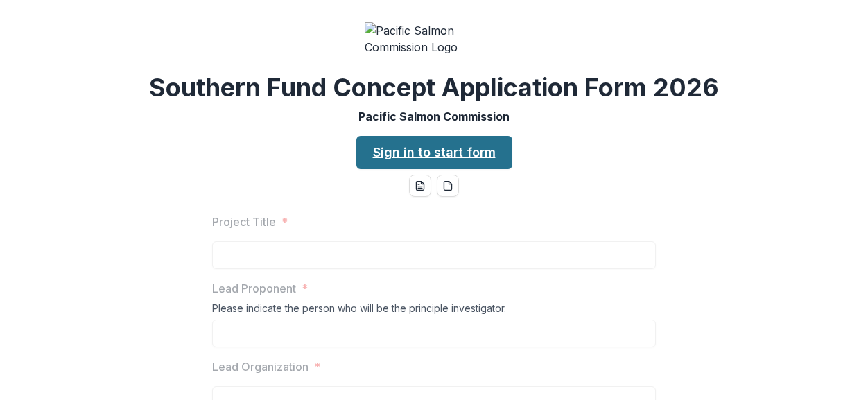 The width and height of the screenshot is (868, 400). What do you see at coordinates (434, 116) in the screenshot?
I see `p: Pacific Salmon Commission` at bounding box center [434, 116].